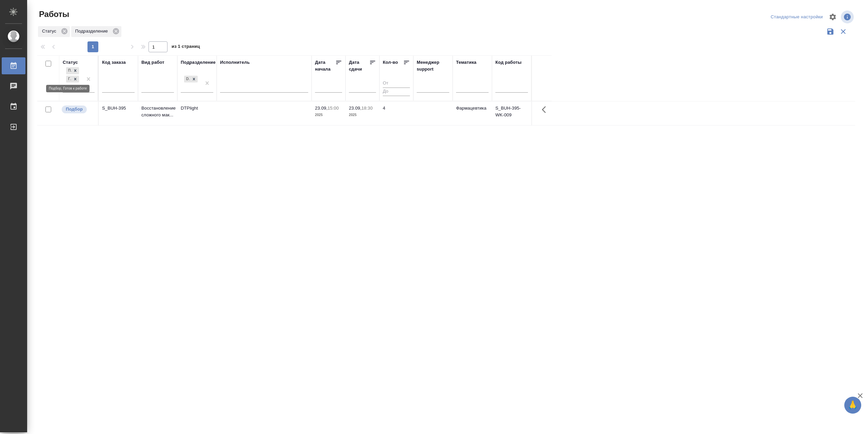  What do you see at coordinates (546, 110) in the screenshot?
I see `button: Здесь прячутся важные кнопки` at bounding box center [546, 110].